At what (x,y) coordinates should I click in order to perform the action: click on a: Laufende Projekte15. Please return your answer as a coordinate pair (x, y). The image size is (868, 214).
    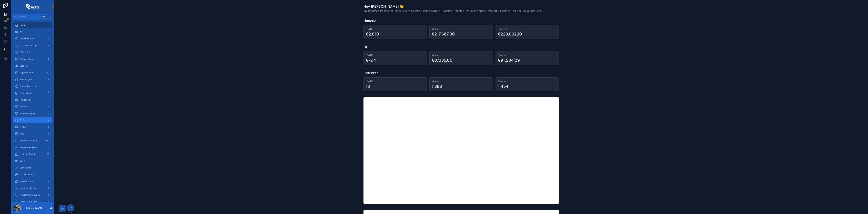
    Looking at the image, I should click on (33, 154).